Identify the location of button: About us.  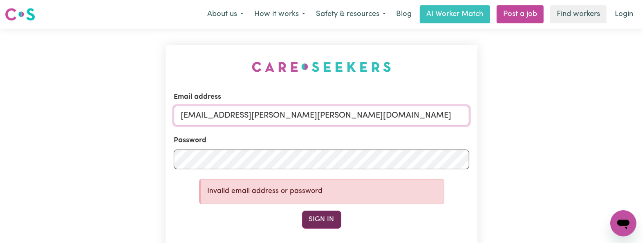
(225, 14).